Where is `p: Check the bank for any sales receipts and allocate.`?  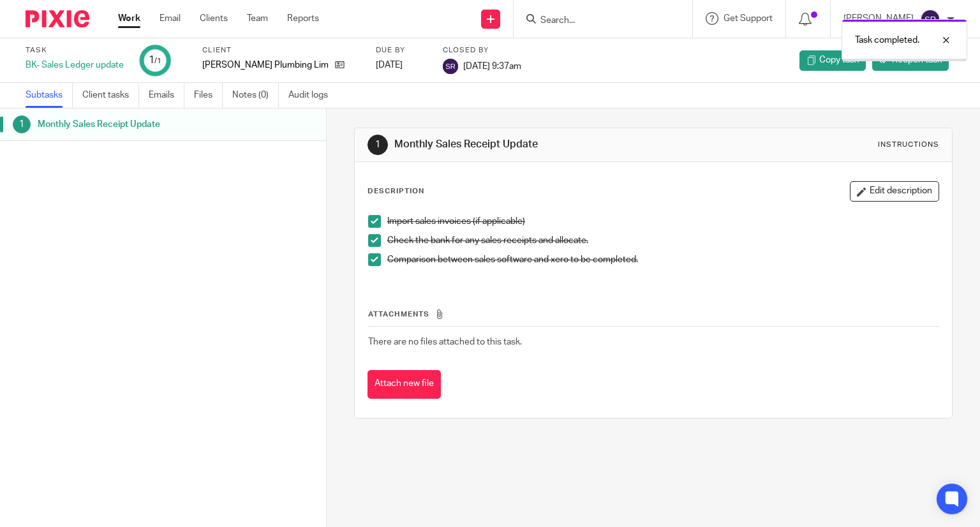
p: Check the bank for any sales receipts and allocate. is located at coordinates (663, 241).